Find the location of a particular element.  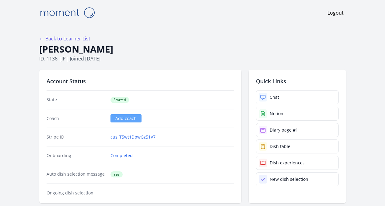

dt: Ongoing dish selection is located at coordinates (76, 193).